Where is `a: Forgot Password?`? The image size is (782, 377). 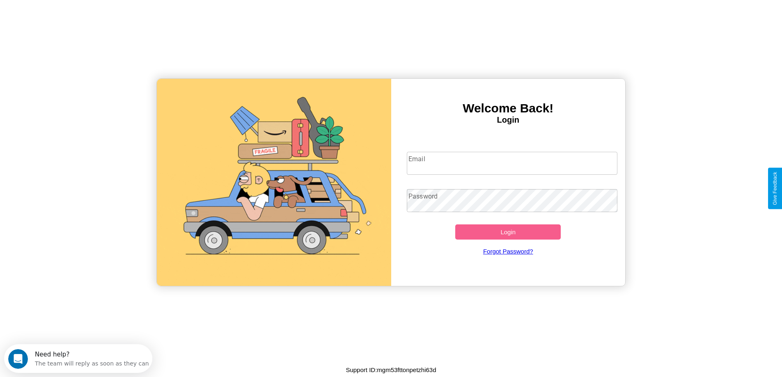
a: Forgot Password? is located at coordinates (508, 251).